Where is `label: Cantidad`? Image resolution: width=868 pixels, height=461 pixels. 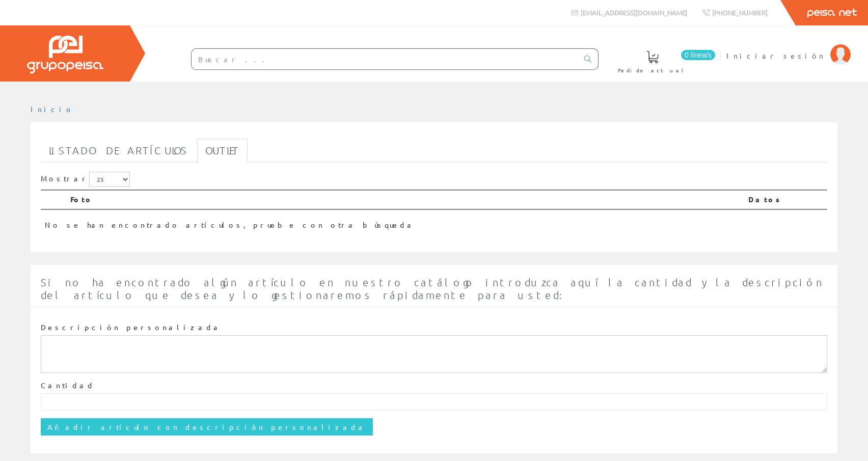
label: Cantidad is located at coordinates (68, 385).